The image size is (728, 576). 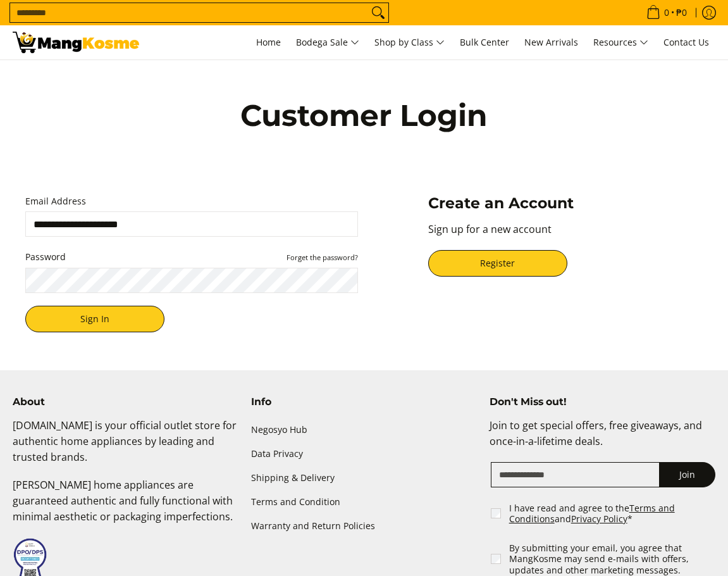 I want to click on label: I have read and agree to the and *, so click(x=613, y=513).